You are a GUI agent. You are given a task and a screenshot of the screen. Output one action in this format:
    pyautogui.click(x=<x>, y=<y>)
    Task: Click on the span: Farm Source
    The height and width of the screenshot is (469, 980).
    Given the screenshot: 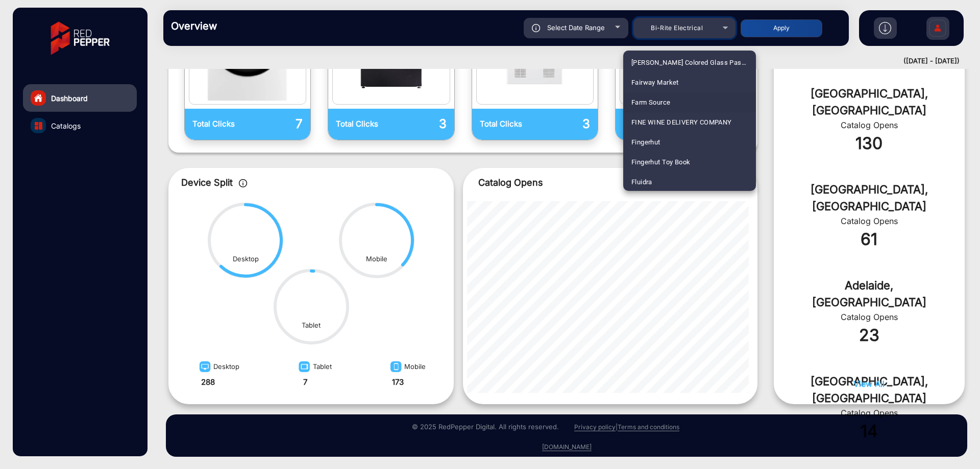 What is the action you would take?
    pyautogui.click(x=650, y=102)
    